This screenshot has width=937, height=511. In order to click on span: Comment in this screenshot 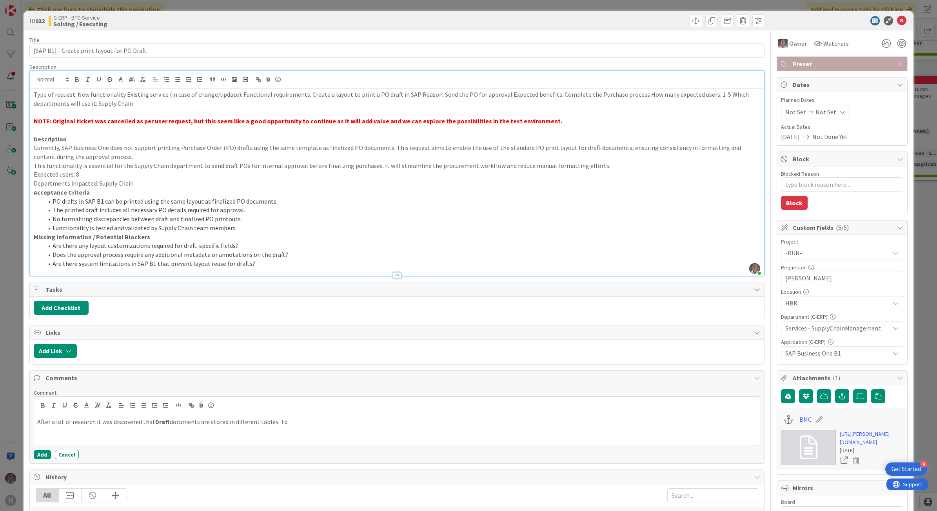, I will do `click(45, 393)`.